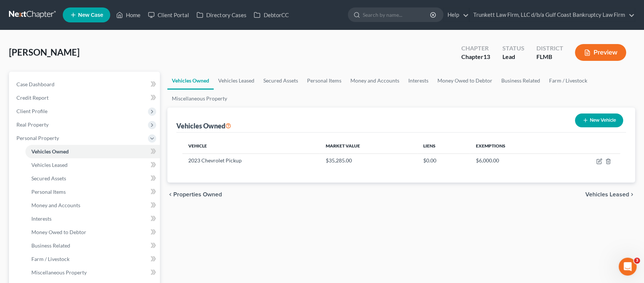  Describe the element at coordinates (204, 126) in the screenshot. I see `div: Vehicles Owned` at that location.